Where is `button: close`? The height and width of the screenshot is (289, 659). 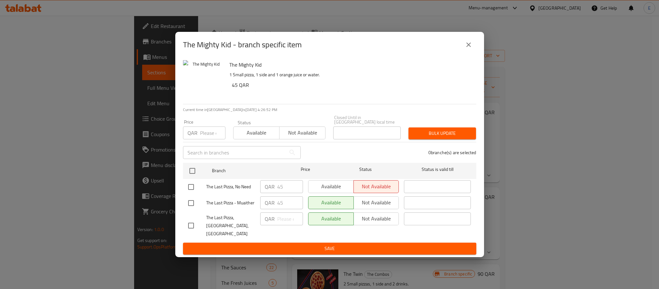
button: close is located at coordinates (469, 45).